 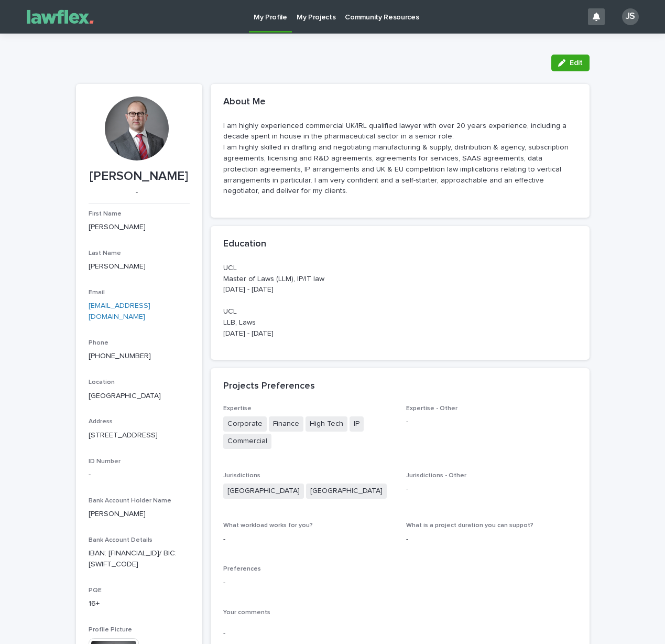 I want to click on span: What workload works for you?, so click(x=268, y=525).